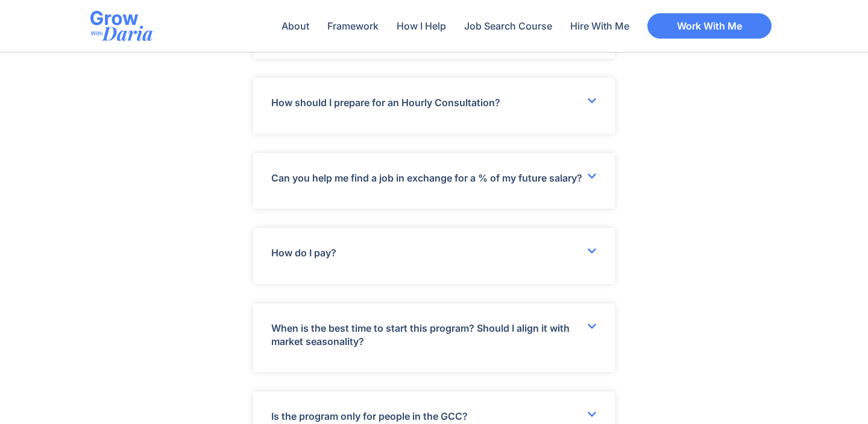 Image resolution: width=868 pixels, height=424 pixels. Describe the element at coordinates (434, 181) in the screenshot. I see `div: Can you help me find a job in exchange for a % of my future salary?` at that location.